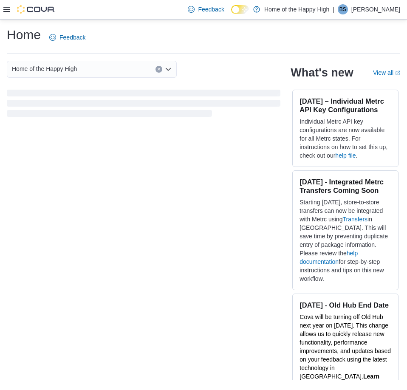  I want to click on span: BS, so click(343, 9).